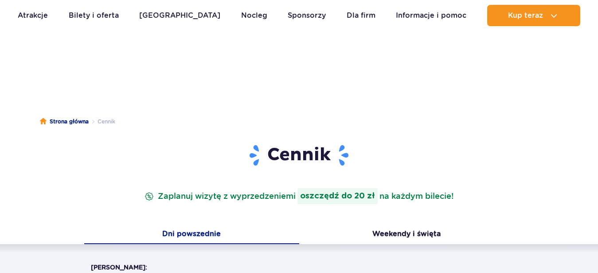 This screenshot has height=273, width=598. What do you see at coordinates (299, 155) in the screenshot?
I see `h1: Cennik` at bounding box center [299, 155].